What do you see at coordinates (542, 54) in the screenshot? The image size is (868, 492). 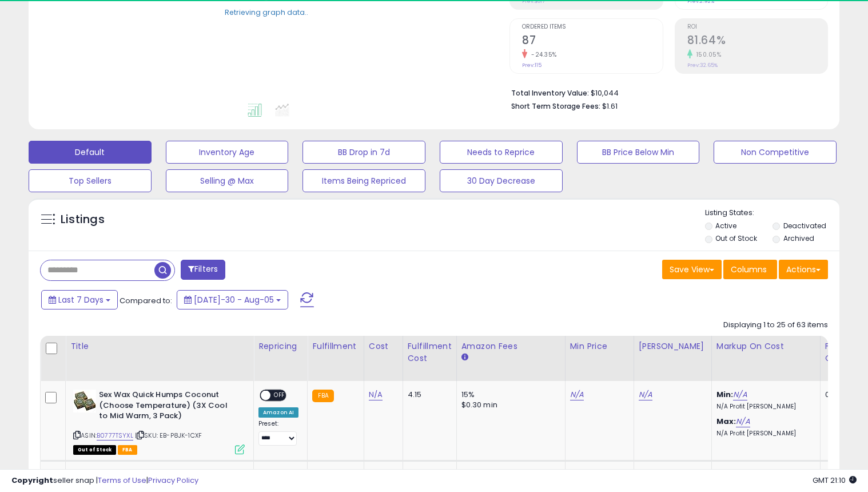 I see `small: -24.35%` at bounding box center [542, 54].